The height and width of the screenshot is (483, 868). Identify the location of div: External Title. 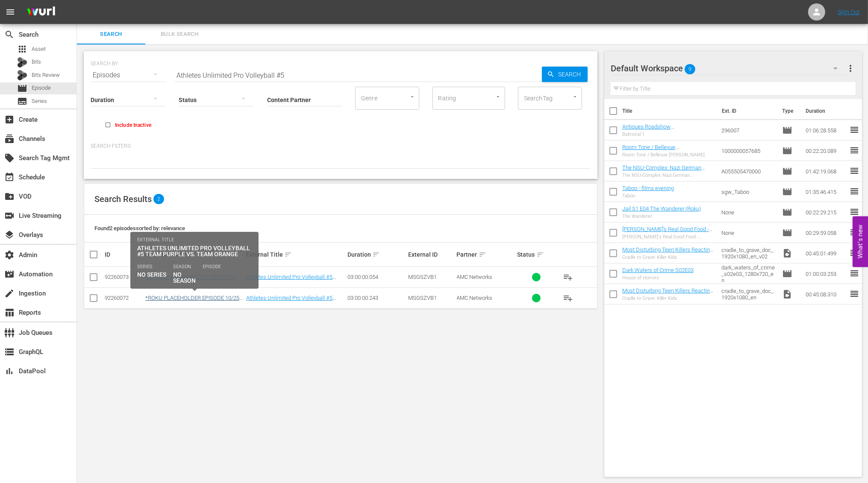
(295, 255).